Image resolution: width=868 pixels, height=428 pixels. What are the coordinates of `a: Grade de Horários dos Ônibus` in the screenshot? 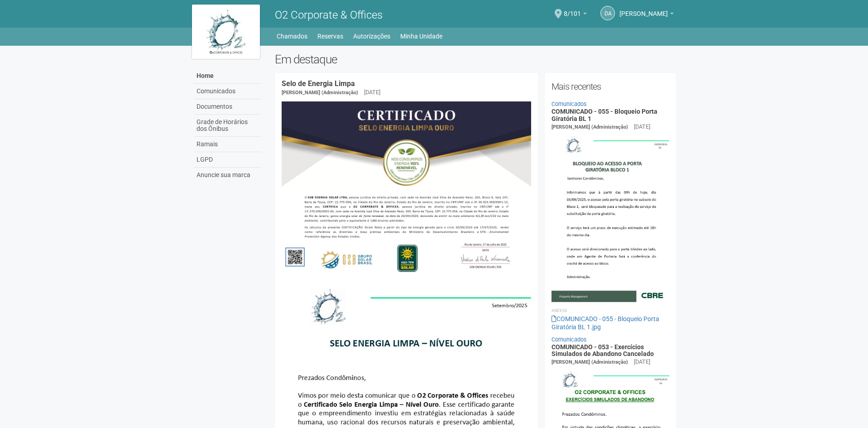 It's located at (228, 126).